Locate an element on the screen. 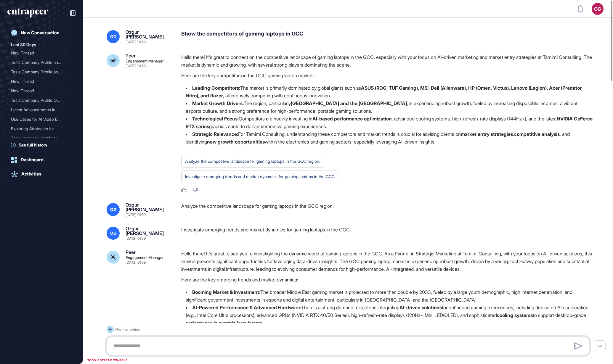 The height and width of the screenshot is (364, 613). div: Latest Advancements in El... is located at coordinates (39, 110).